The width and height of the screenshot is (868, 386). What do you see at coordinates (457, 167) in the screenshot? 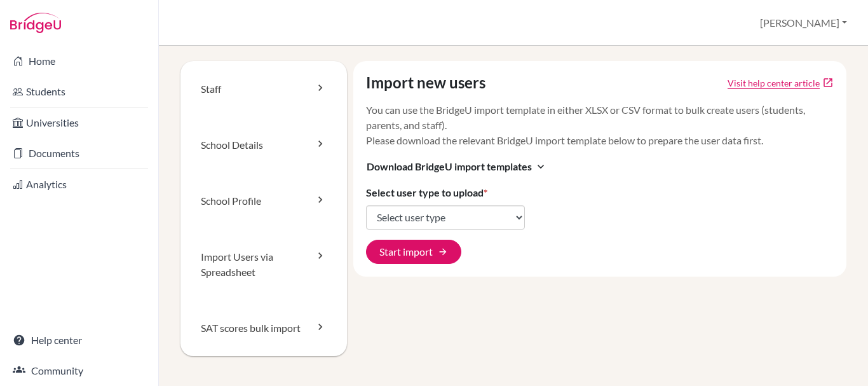
I see `button: Download BridgeU import templatesexpand_more` at bounding box center [457, 167].